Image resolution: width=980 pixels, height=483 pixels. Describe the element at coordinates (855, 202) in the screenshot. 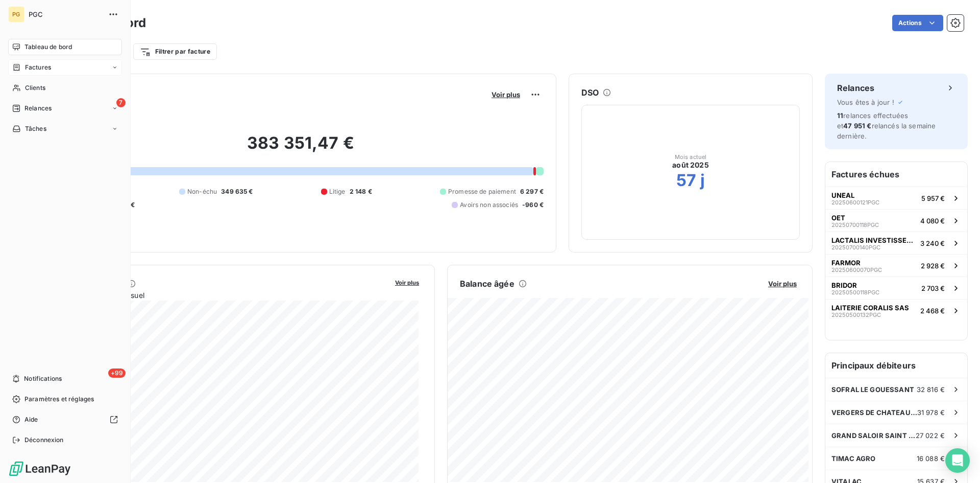

I see `span: 20250600121PGC` at that location.